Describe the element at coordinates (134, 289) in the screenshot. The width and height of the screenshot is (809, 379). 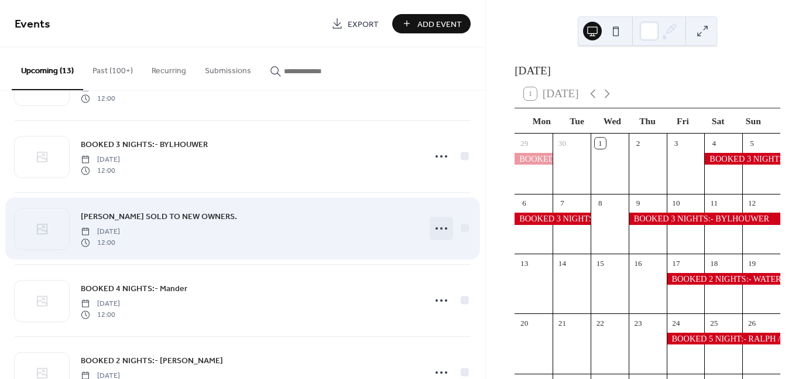
I see `span: BOOKED 4 NIGHTS:- Mander` at that location.